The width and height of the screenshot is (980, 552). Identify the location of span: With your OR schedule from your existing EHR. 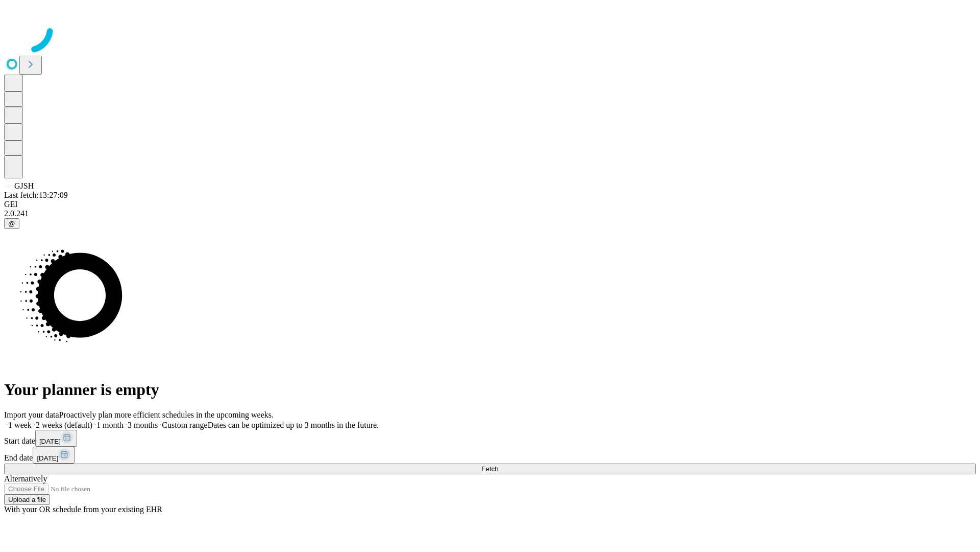
(83, 509).